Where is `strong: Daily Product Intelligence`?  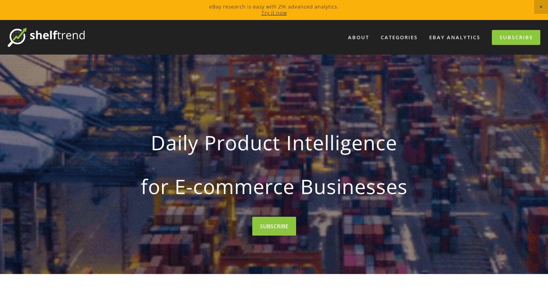 strong: Daily Product Intelligence is located at coordinates (274, 143).